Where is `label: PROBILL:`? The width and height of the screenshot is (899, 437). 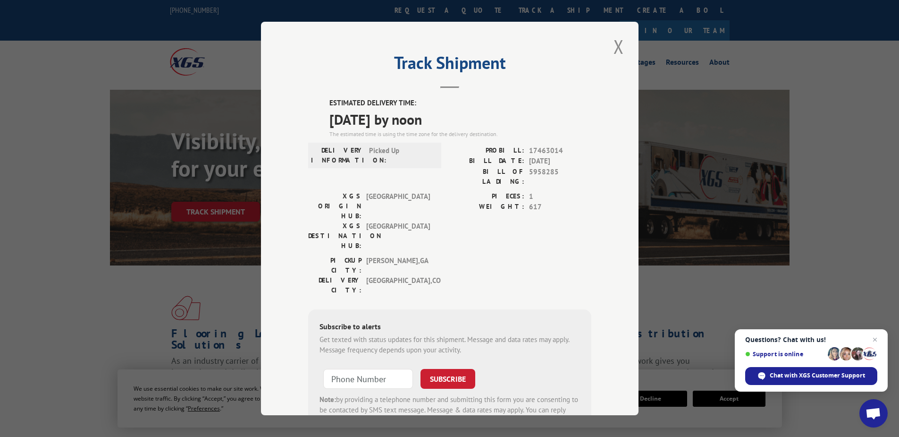
label: PROBILL: is located at coordinates (487, 151).